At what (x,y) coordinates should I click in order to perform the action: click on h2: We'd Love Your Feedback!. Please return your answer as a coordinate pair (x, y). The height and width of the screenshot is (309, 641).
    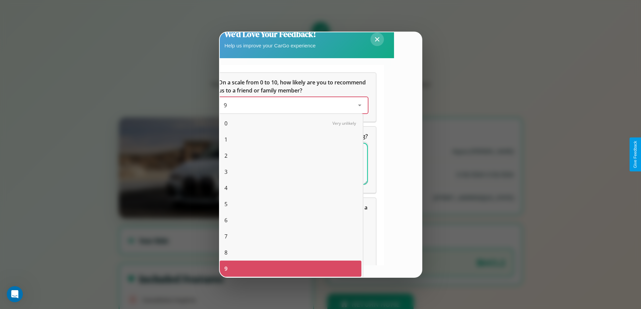
    Looking at the image, I should click on (270, 34).